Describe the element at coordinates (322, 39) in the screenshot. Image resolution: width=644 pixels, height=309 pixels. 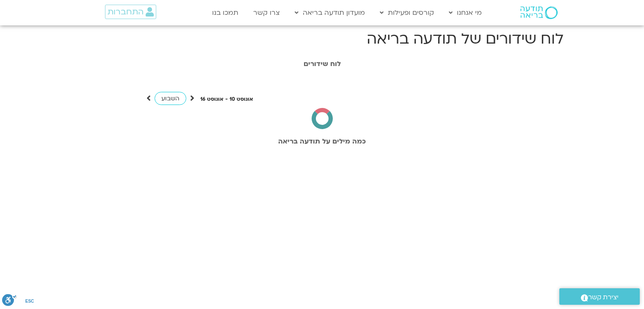
I see `h1: לוח שידורים של תודעה בריאה` at that location.